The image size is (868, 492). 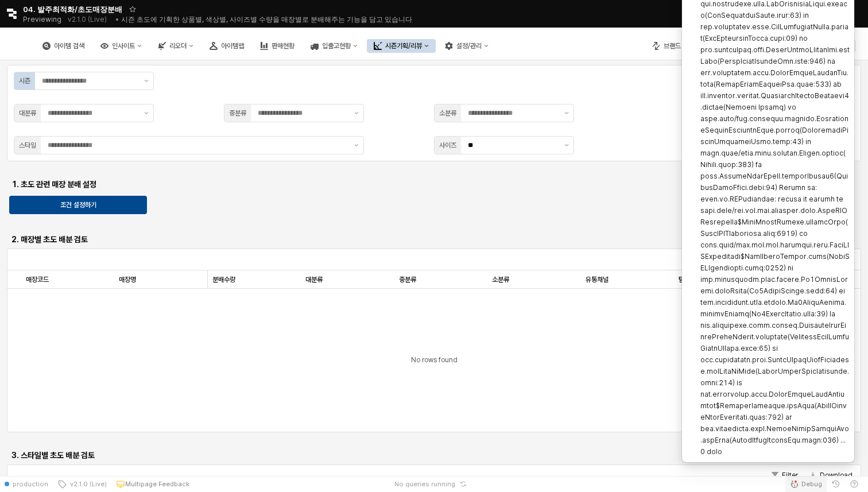 What do you see at coordinates (158, 484) in the screenshot?
I see `p: Multipage Feedback` at bounding box center [158, 484].